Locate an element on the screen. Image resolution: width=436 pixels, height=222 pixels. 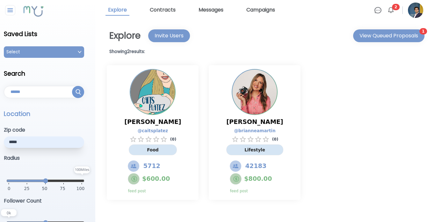
h3: Follower Count is located at coordinates (48, 201).